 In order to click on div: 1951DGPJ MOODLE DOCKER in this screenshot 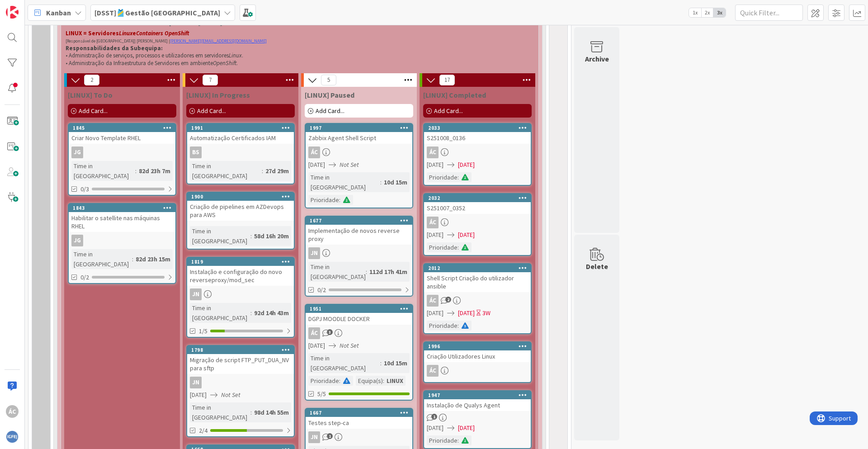, I will do `click(359, 315)`.